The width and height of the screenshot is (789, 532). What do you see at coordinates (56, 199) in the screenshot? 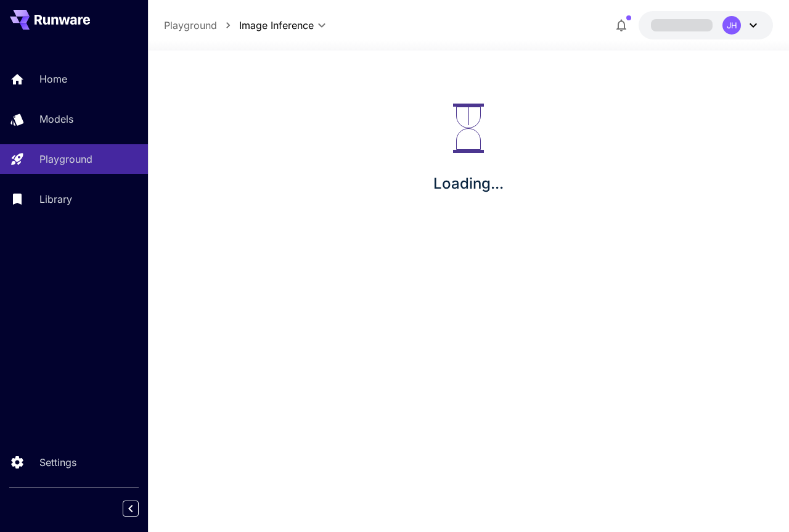
I see `p: Library` at bounding box center [56, 199].